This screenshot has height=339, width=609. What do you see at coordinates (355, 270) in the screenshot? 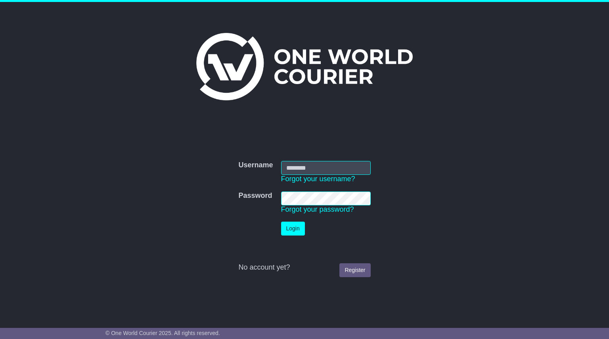
I see `a: Register` at bounding box center [355, 270].